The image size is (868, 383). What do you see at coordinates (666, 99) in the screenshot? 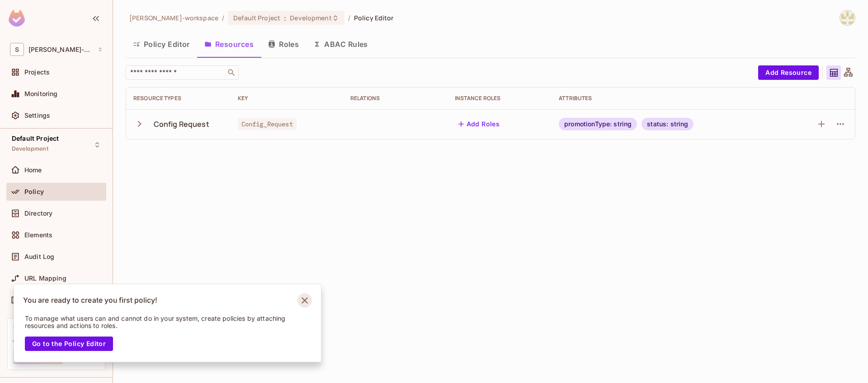
I see `div: Attributes` at bounding box center [666, 99].